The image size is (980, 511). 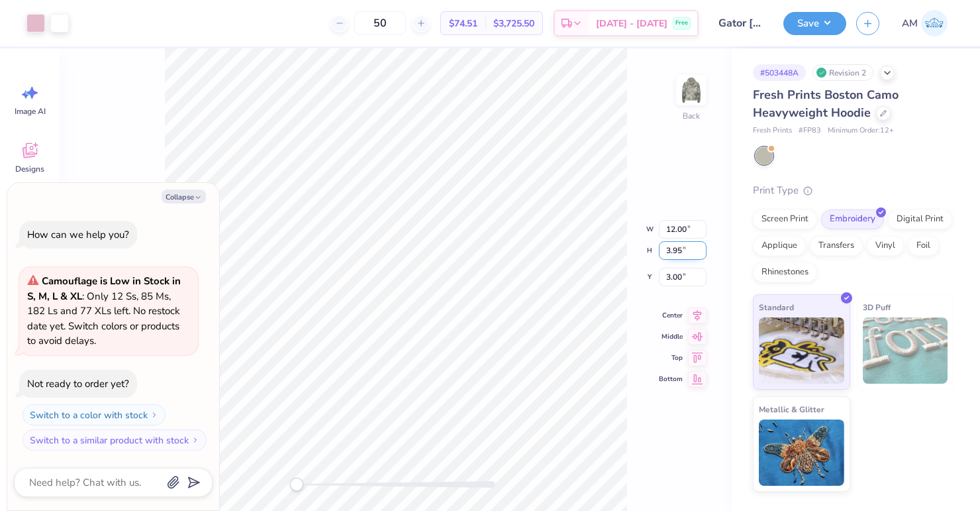 What do you see at coordinates (772, 130) in the screenshot?
I see `span: Fresh Prints` at bounding box center [772, 130].